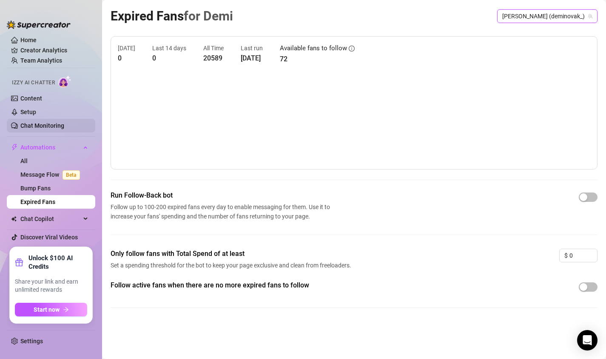  I want to click on button: Start nowarrow-right, so click(51, 309).